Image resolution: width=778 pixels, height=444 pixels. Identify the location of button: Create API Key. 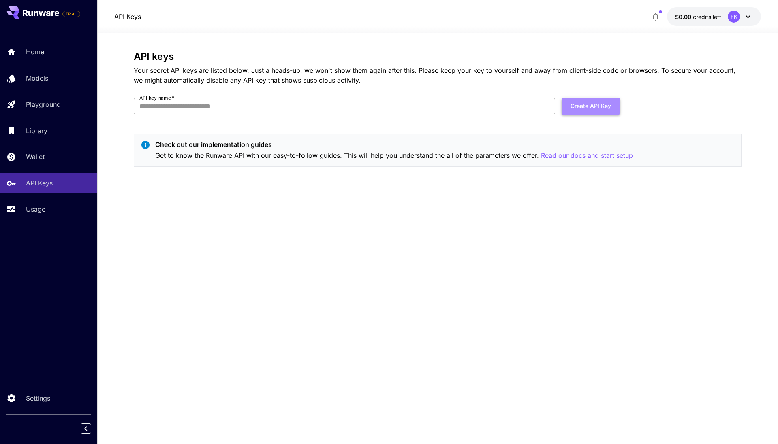
(591, 106).